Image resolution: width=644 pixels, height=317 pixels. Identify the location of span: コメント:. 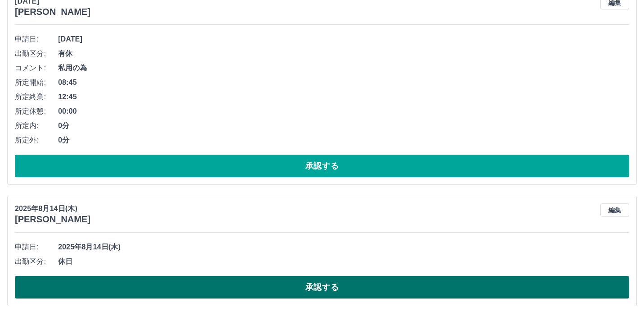
(36, 68).